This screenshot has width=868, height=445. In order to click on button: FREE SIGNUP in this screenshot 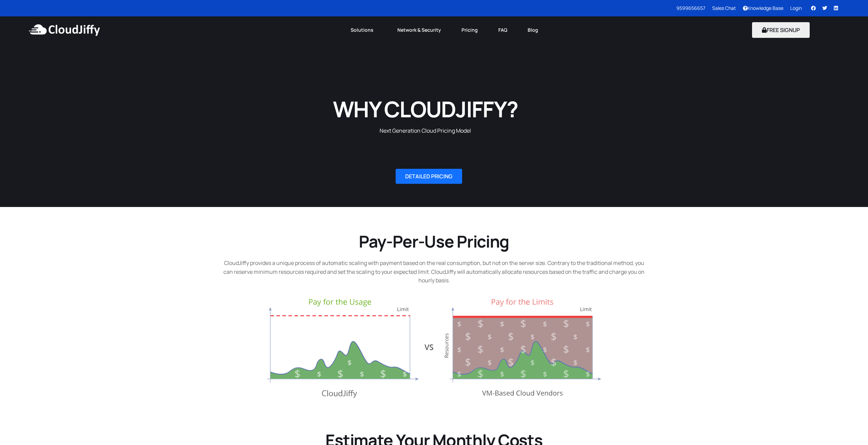, I will do `click(780, 30)`.